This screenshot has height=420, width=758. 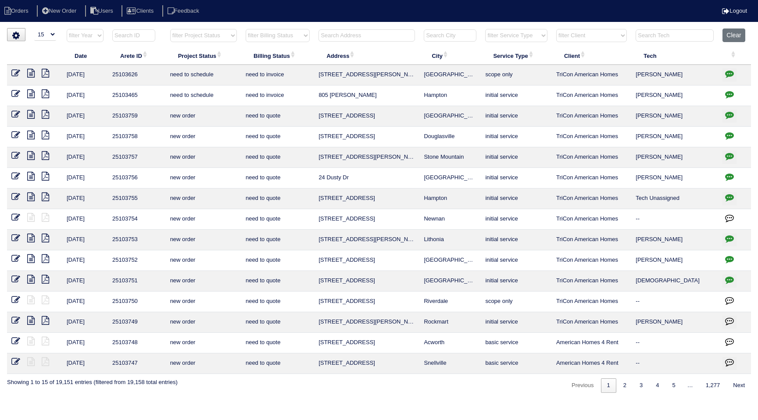 What do you see at coordinates (137, 322) in the screenshot?
I see `td: 25103749` at bounding box center [137, 322].